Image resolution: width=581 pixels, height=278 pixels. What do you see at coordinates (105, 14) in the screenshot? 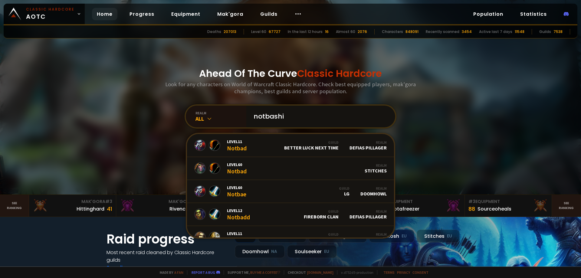
I see `a: Home` at bounding box center [105, 14].